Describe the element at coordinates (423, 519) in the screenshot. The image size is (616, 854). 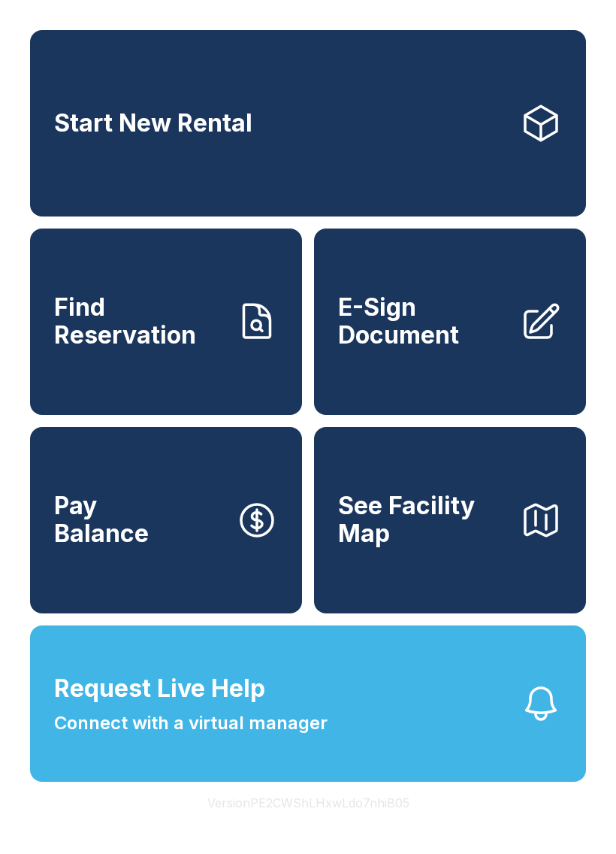
I see `span: See Facility Map` at that location.